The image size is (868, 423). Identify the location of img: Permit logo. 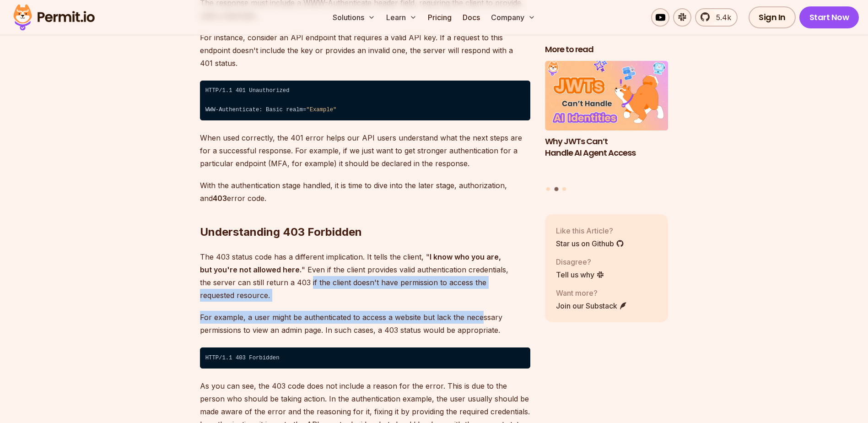
(54, 17).